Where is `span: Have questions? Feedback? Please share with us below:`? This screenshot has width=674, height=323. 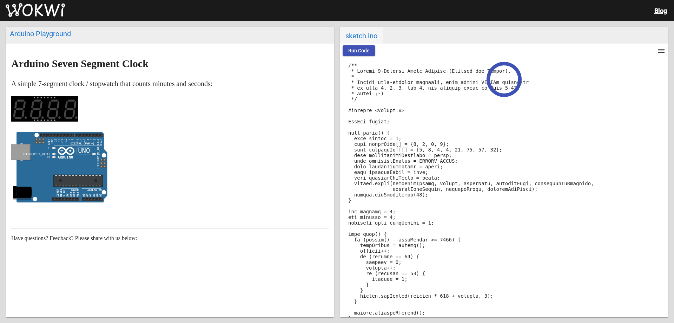
span: Have questions? Feedback? Please share with us below: is located at coordinates (74, 238).